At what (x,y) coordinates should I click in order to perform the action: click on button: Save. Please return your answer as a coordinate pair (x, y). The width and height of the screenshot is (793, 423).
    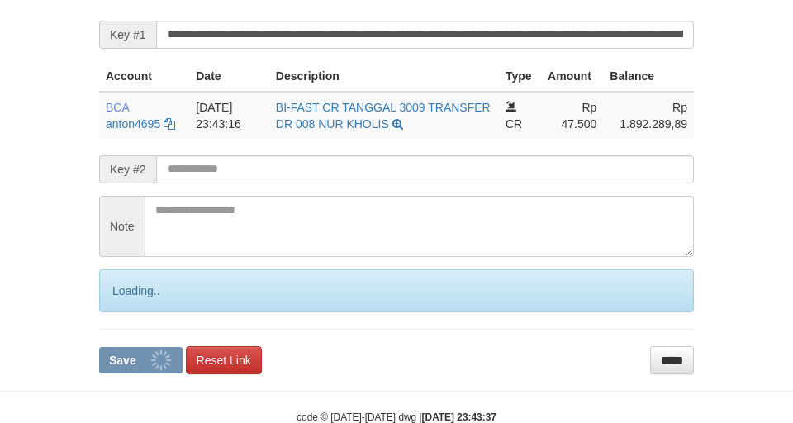
    Looking at the image, I should click on (140, 360).